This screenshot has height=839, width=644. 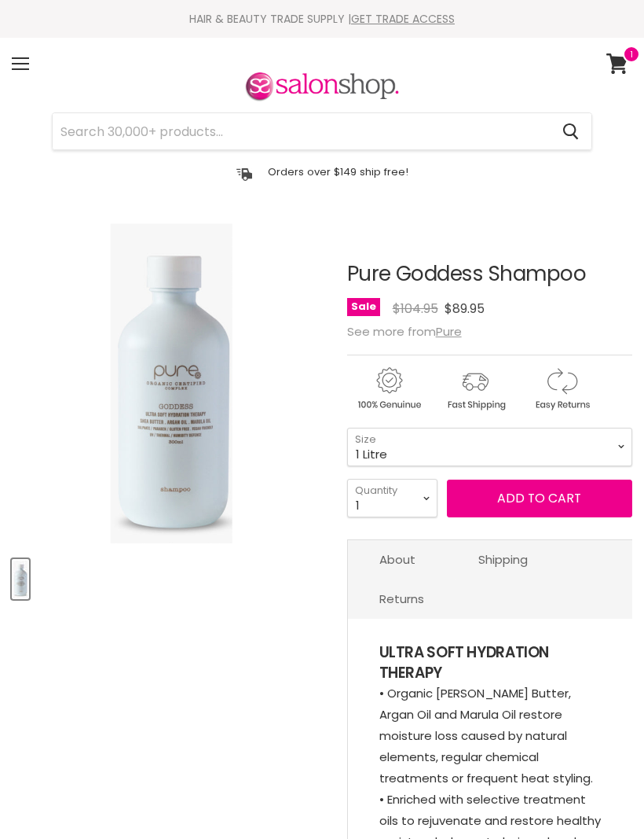 What do you see at coordinates (401, 599) in the screenshot?
I see `a: Returns` at bounding box center [401, 599].